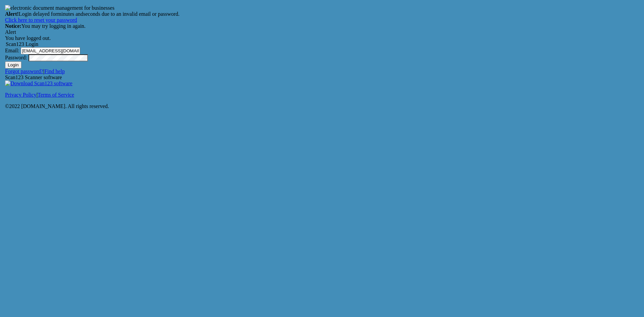 The width and height of the screenshot is (644, 317). What do you see at coordinates (41, 20) in the screenshot?
I see `a: Click here to reset your password` at bounding box center [41, 20].